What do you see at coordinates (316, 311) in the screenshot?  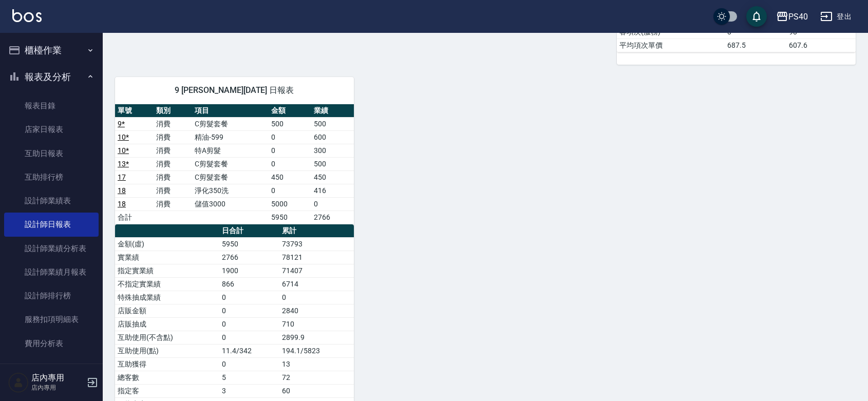 I see `td: 2840` at bounding box center [316, 311].